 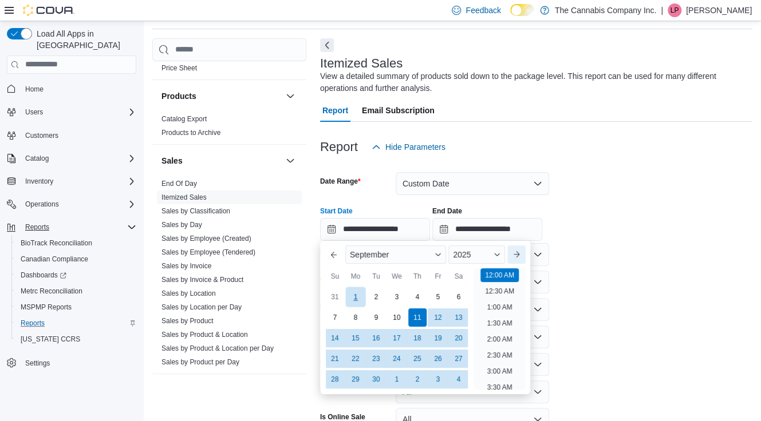 What do you see at coordinates (76, 259) in the screenshot?
I see `span: Canadian Compliance` at bounding box center [76, 259].